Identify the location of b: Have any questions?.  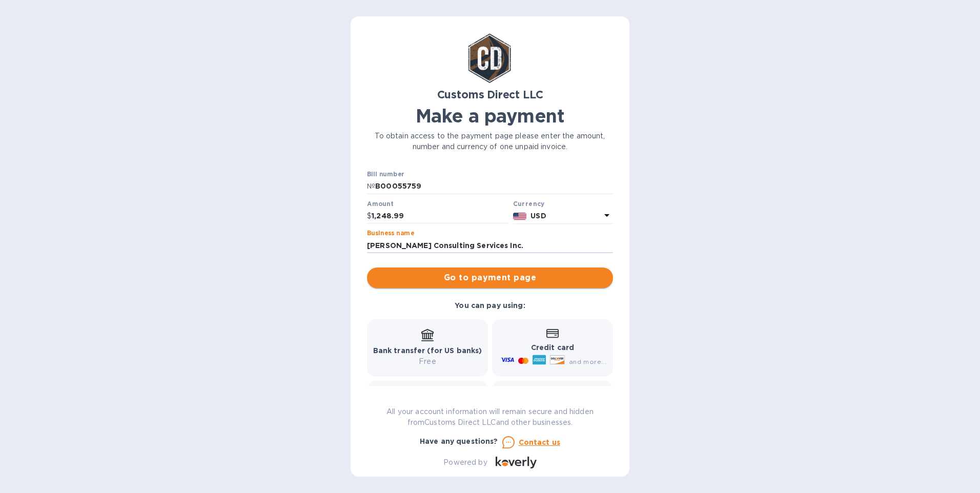
(459, 442).